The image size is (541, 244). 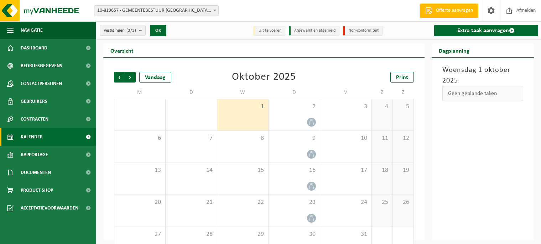 What do you see at coordinates (382, 203) in the screenshot?
I see `span: 25` at bounding box center [382, 203].